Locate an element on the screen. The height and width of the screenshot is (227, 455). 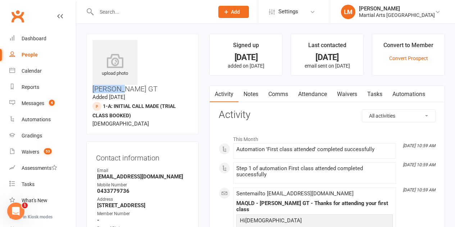
h3: Activity is located at coordinates (327, 115).